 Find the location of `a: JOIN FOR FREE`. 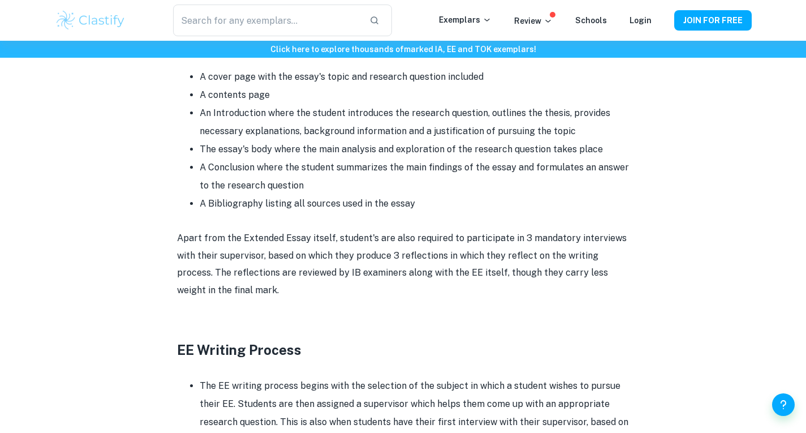

a: JOIN FOR FREE is located at coordinates (713, 20).